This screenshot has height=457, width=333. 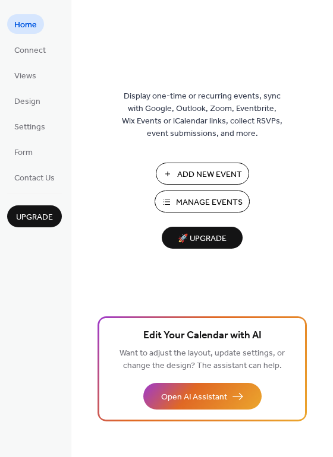 I want to click on a: Home, so click(x=26, y=24).